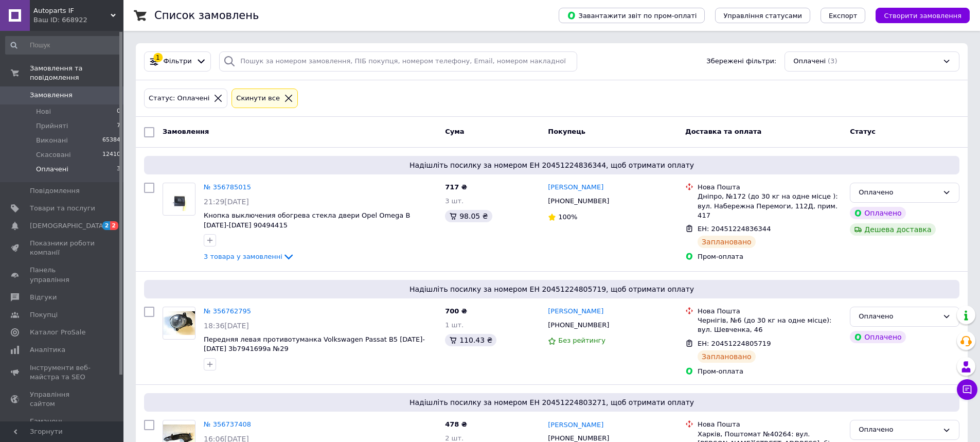  Describe the element at coordinates (62, 208) in the screenshot. I see `span: Товари та послуги` at that location.